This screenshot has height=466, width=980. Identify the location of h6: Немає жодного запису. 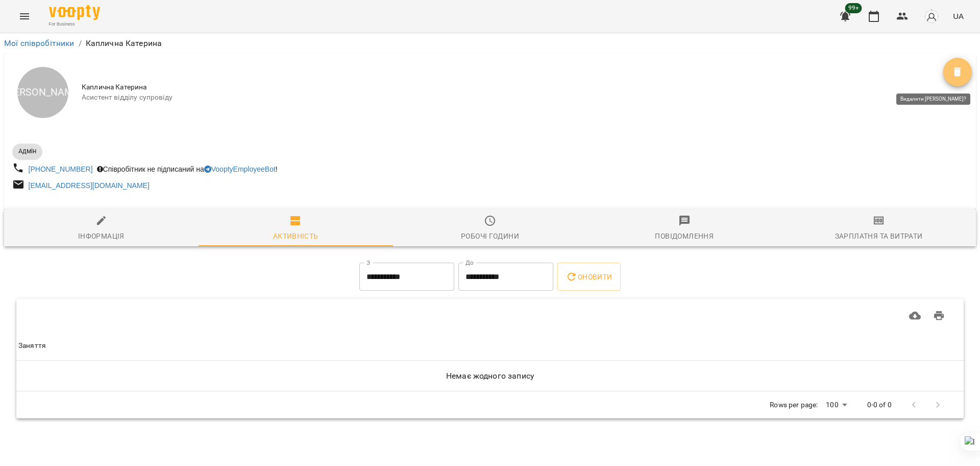
(490, 376).